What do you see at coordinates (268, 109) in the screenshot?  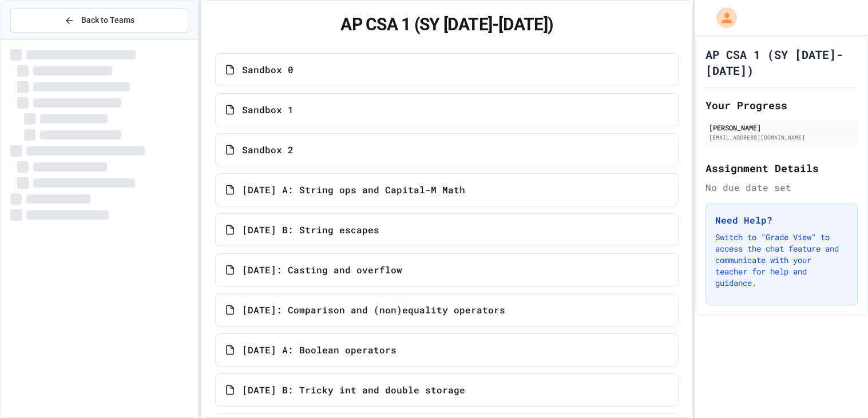 I see `span: Sandbox 1` at bounding box center [268, 109].